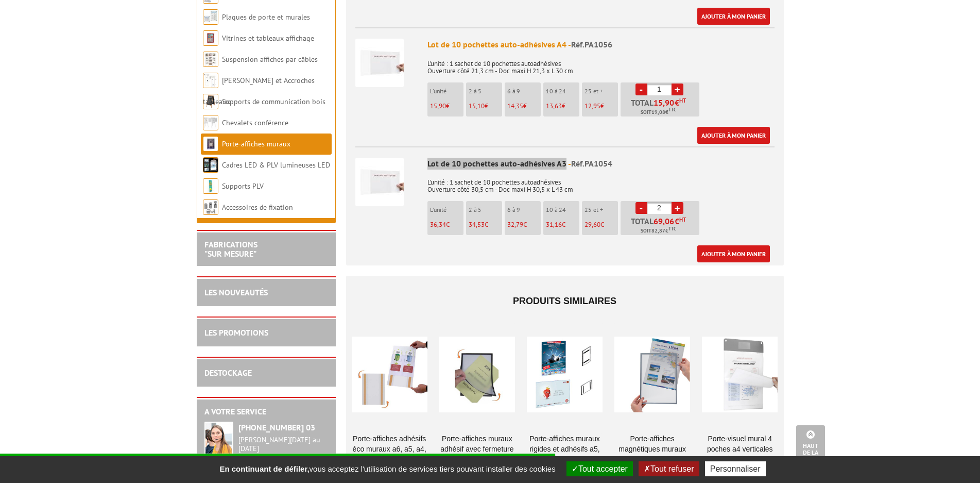 This screenshot has height=483, width=980. What do you see at coordinates (739, 458) in the screenshot?
I see `p: À partir de` at bounding box center [739, 458].